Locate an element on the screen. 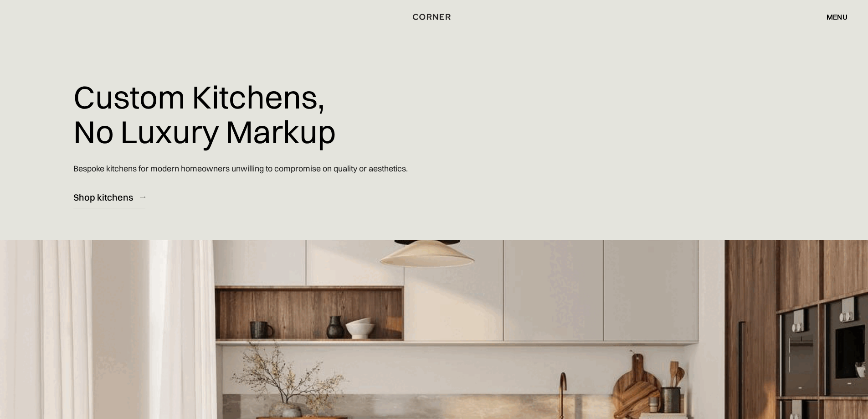  a: Shop kitchens is located at coordinates (110, 197).